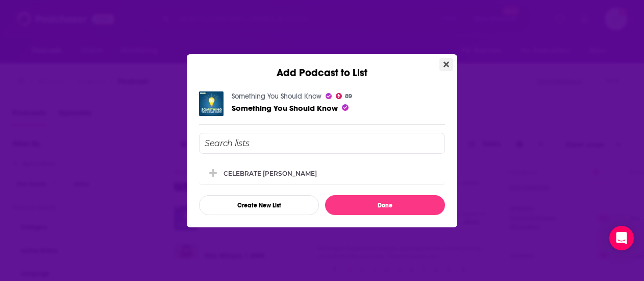  Describe the element at coordinates (322, 66) in the screenshot. I see `div: Add Podcast to List` at that location.